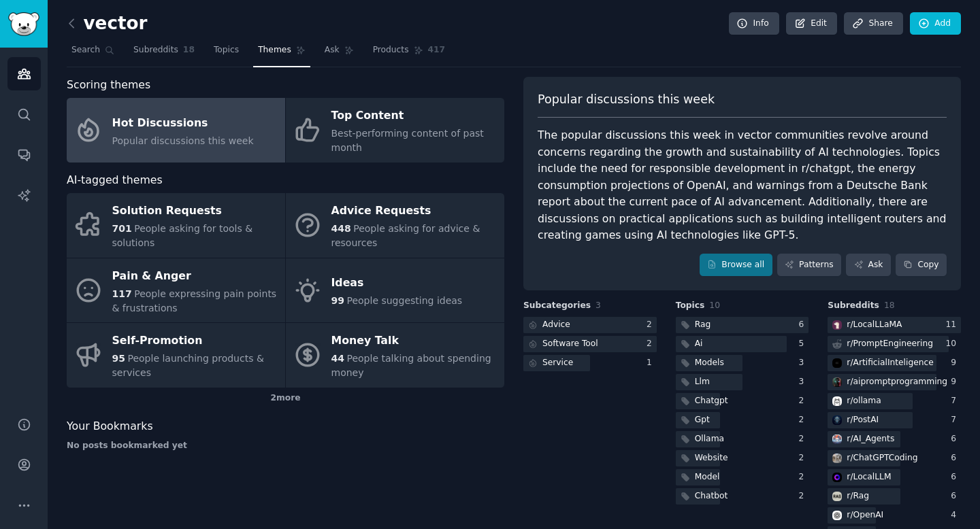 This screenshot has height=529, width=980. I want to click on div: 2 more, so click(285, 398).